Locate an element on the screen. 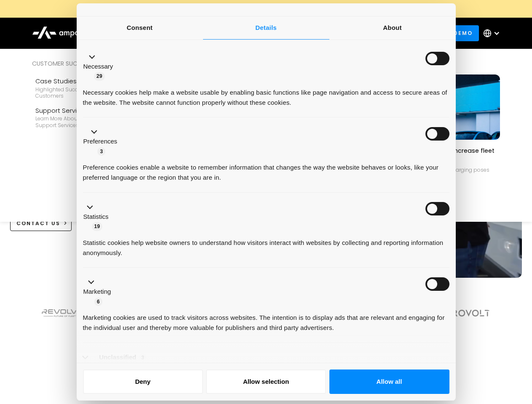 This screenshot has height=404, width=532. button: Marketing (6) is located at coordinates (100, 292).